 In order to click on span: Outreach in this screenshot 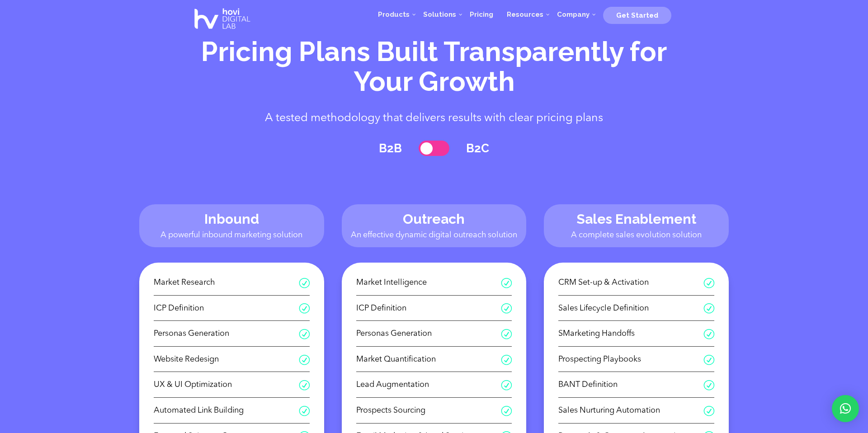, I will do `click(433, 219)`.